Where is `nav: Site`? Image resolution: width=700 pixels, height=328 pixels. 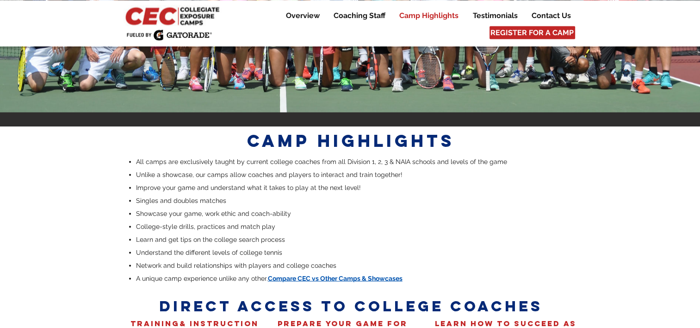 nav: Site is located at coordinates (424, 15).